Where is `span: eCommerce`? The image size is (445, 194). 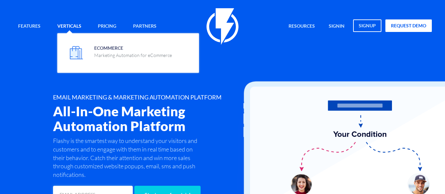 span: eCommerce is located at coordinates (133, 51).